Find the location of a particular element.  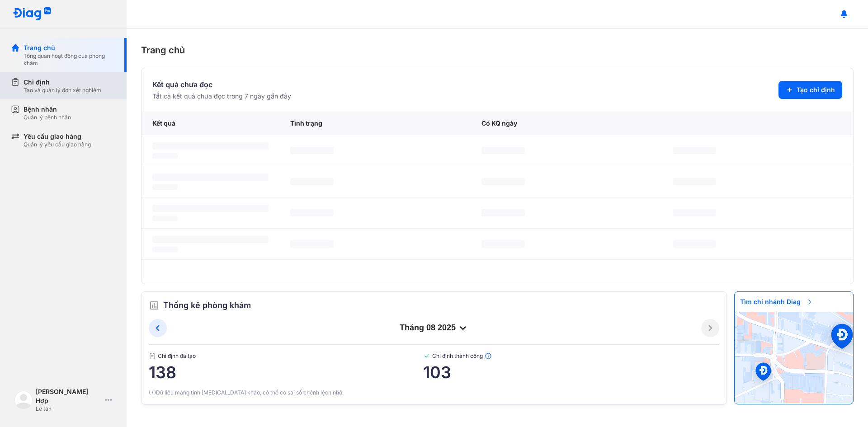

div: tháng 08 2025 is located at coordinates (434, 328).